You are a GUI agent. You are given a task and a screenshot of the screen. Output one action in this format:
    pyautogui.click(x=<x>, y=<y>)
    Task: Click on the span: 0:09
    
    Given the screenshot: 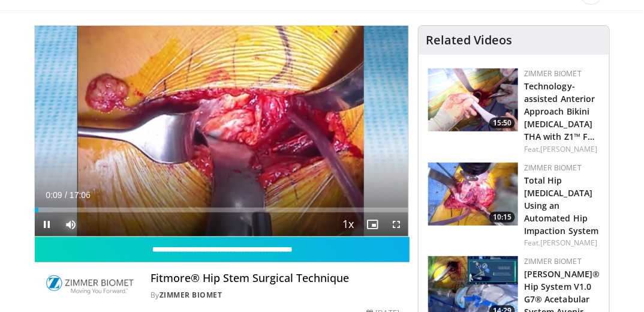 What is the action you would take?
    pyautogui.click(x=53, y=195)
    